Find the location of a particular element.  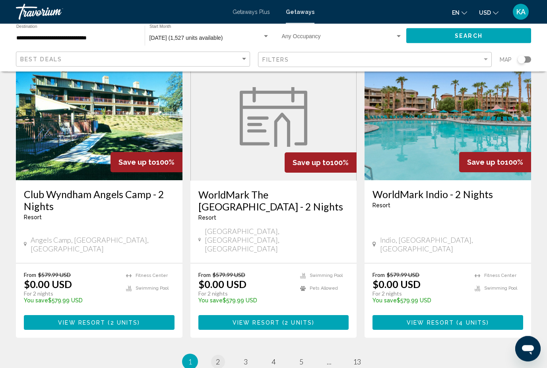

span: Best Deals is located at coordinates (41, 59).